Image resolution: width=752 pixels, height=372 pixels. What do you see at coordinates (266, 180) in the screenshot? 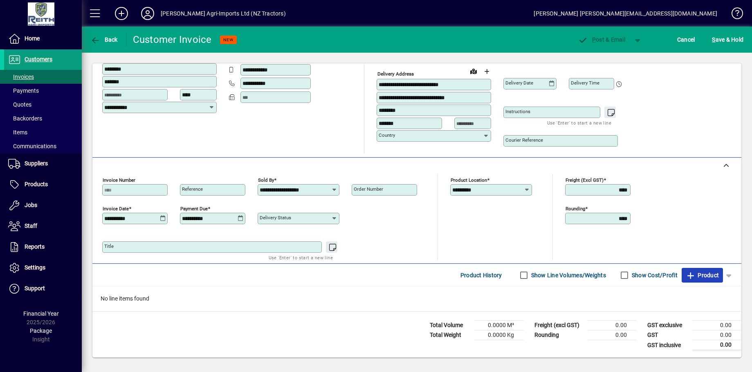
I see `mat-label: Sold by` at bounding box center [266, 180].